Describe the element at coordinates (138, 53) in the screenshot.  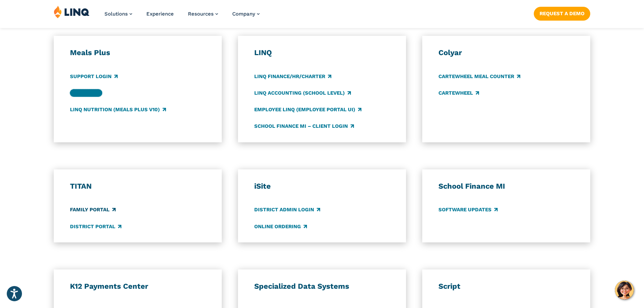
I see `h3: Meals Plus` at that location.